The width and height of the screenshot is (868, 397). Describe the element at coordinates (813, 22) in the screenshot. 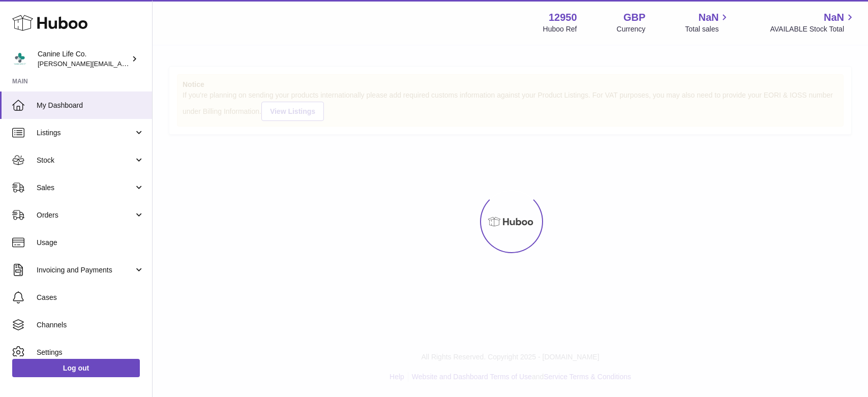

I see `a: NaN AVAILABLE Stock Total` at that location.